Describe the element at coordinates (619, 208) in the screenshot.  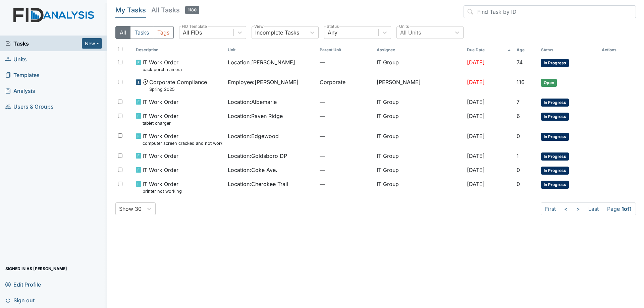
I see `span: Page` at that location.